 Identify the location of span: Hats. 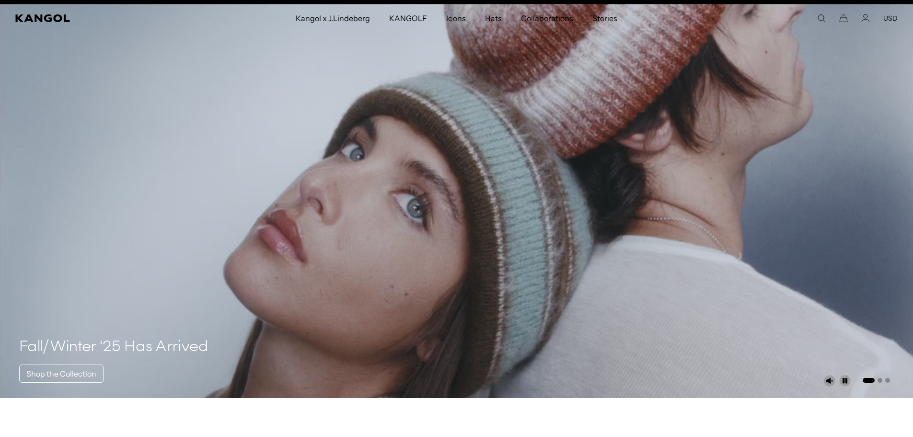
(493, 18).